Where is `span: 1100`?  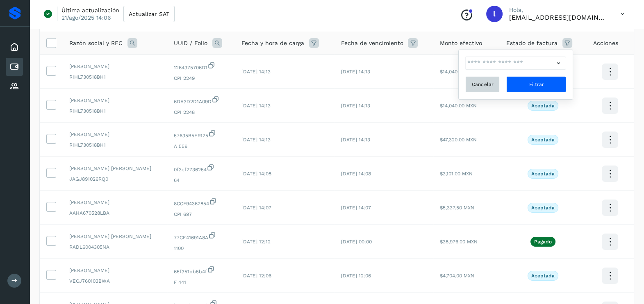
span: 1100 is located at coordinates (201, 248).